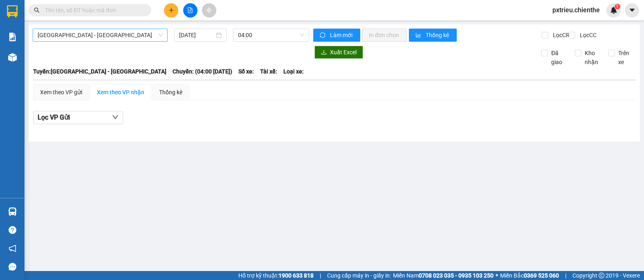  Describe the element at coordinates (190, 10) in the screenshot. I see `button: file-add` at that location.